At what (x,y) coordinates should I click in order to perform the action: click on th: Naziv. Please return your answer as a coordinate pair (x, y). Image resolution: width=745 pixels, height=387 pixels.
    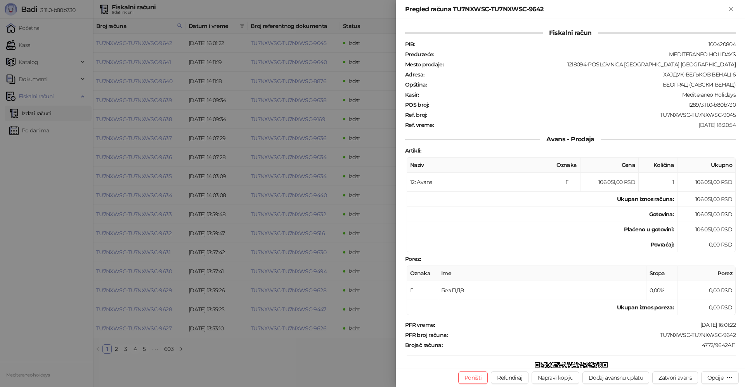
    Looking at the image, I should click on (480, 165).